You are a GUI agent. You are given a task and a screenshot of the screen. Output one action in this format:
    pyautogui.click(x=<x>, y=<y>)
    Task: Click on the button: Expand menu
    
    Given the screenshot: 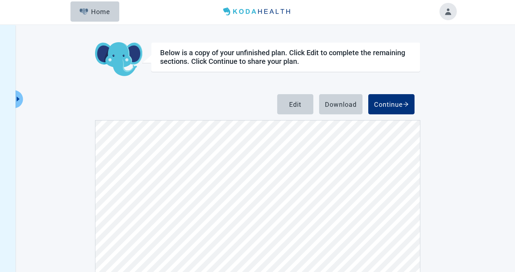 What is the action you would take?
    pyautogui.click(x=18, y=99)
    